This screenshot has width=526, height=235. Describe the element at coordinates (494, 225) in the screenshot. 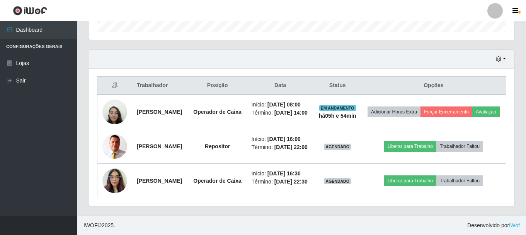

I see `span: Desenvolvido por` at that location.